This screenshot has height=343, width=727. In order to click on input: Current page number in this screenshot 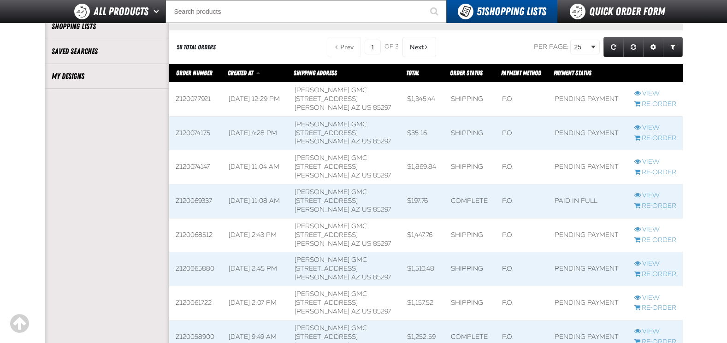, I will do `click(373, 47)`.